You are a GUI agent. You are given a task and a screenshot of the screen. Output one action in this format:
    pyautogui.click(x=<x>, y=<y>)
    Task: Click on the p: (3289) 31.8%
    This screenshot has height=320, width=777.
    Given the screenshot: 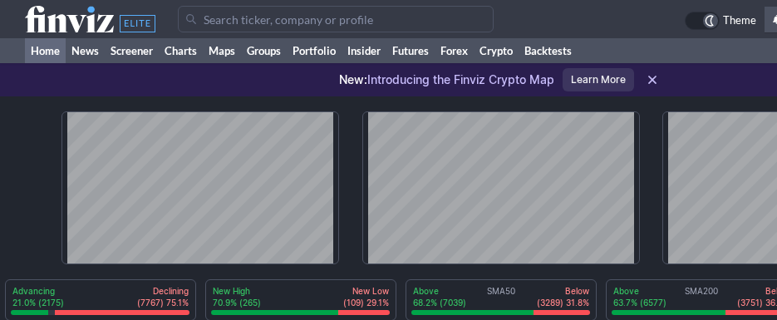 What is the action you would take?
    pyautogui.click(x=563, y=303)
    